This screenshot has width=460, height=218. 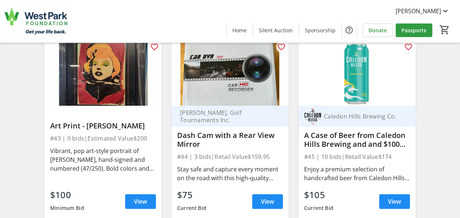 I want to click on div: $75, so click(x=192, y=194).